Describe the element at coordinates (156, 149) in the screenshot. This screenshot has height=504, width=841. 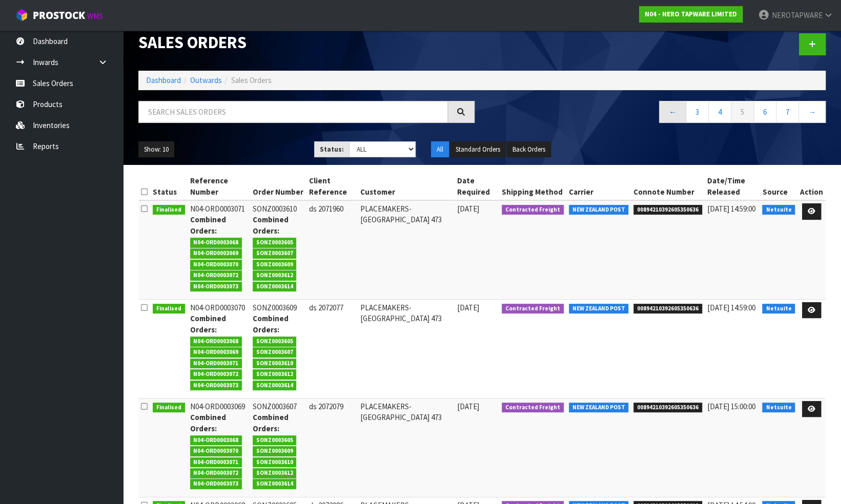
I see `button: Show: 10` at that location.